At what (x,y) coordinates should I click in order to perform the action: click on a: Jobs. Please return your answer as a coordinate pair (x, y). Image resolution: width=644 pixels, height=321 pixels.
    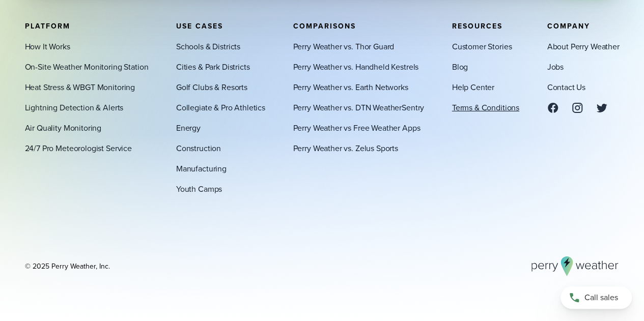
    Looking at the image, I should click on (555, 66).